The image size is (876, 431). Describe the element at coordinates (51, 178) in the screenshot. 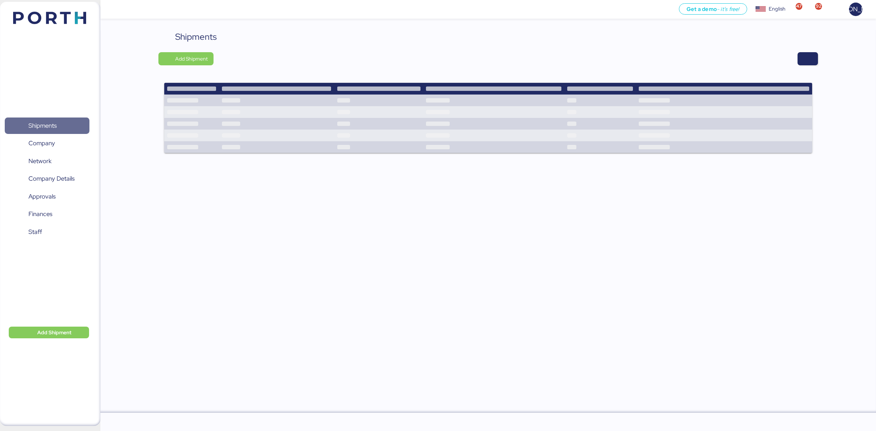

I see `span: Company Details` at that location.